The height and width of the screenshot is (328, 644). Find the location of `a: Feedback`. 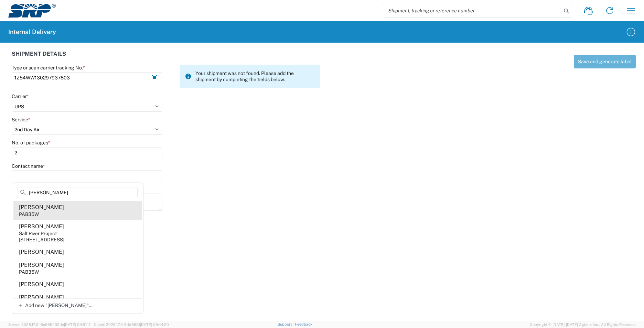

a: Feedback is located at coordinates (304, 325).